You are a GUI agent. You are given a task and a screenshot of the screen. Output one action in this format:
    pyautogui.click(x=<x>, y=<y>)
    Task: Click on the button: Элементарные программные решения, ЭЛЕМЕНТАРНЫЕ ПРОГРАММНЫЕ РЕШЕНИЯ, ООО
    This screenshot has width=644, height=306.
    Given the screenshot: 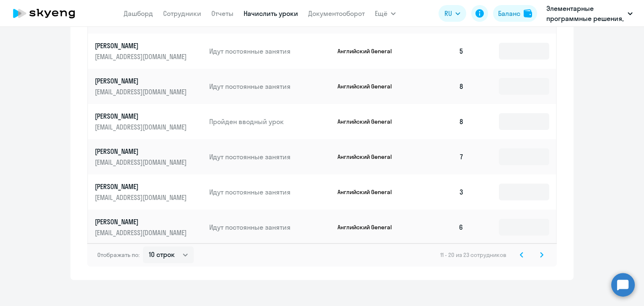 What is the action you would take?
    pyautogui.click(x=589, y=13)
    